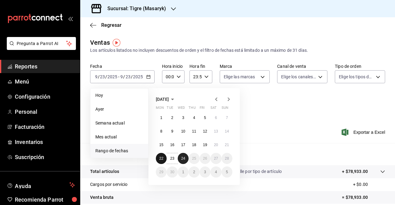 The height and width of the screenshot is (205, 395). Describe the element at coordinates (172, 118) in the screenshot. I see `abbr: September 2, 2025` at that location.